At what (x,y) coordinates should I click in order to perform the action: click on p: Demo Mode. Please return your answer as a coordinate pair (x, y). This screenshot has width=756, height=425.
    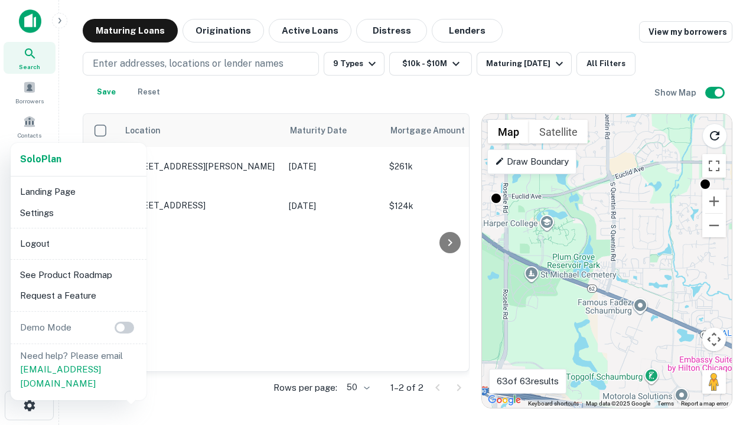
    Looking at the image, I should click on (45, 328).